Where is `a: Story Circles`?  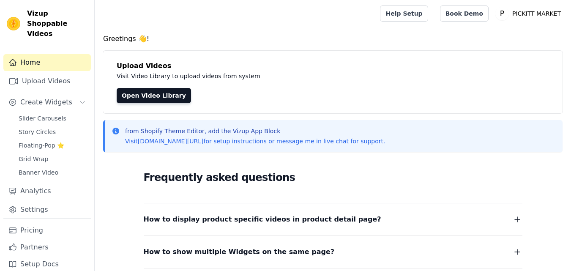
a: Story Circles is located at coordinates (52, 132).